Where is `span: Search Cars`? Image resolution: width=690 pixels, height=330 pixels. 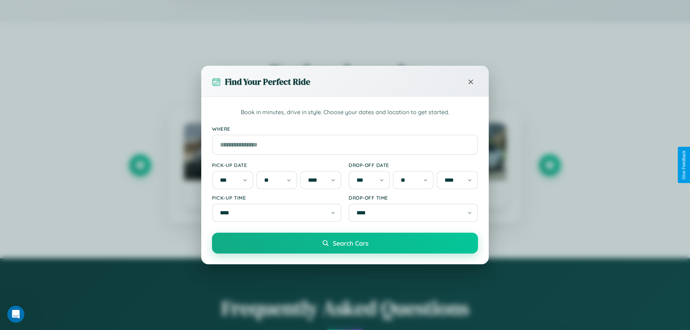
span: Search Cars is located at coordinates (351, 243).